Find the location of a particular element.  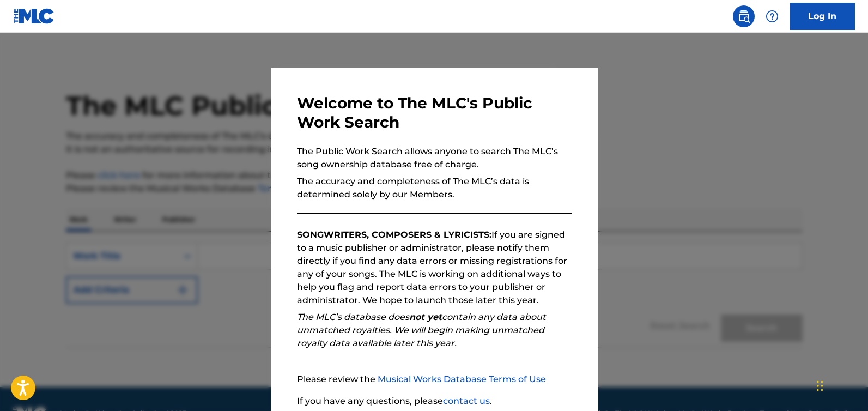

p: If you have any questions, please . is located at coordinates (434, 401).